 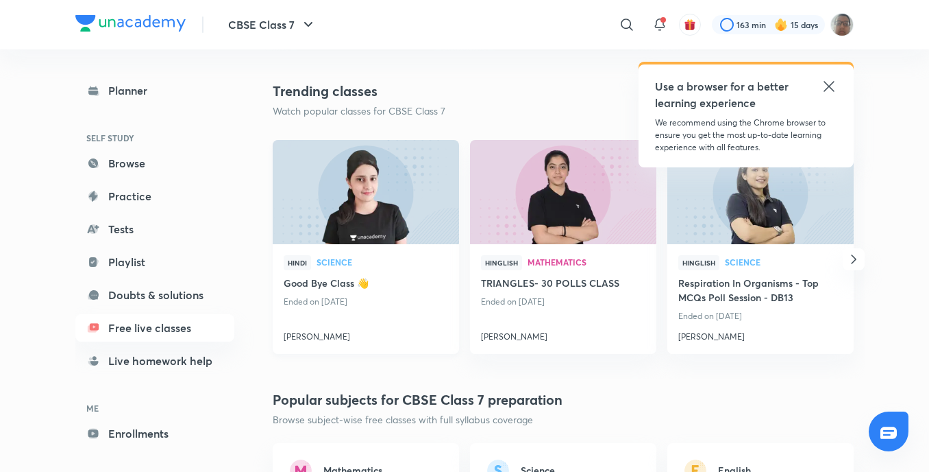 What do you see at coordinates (690, 25) in the screenshot?
I see `img: avatar` at bounding box center [690, 25].